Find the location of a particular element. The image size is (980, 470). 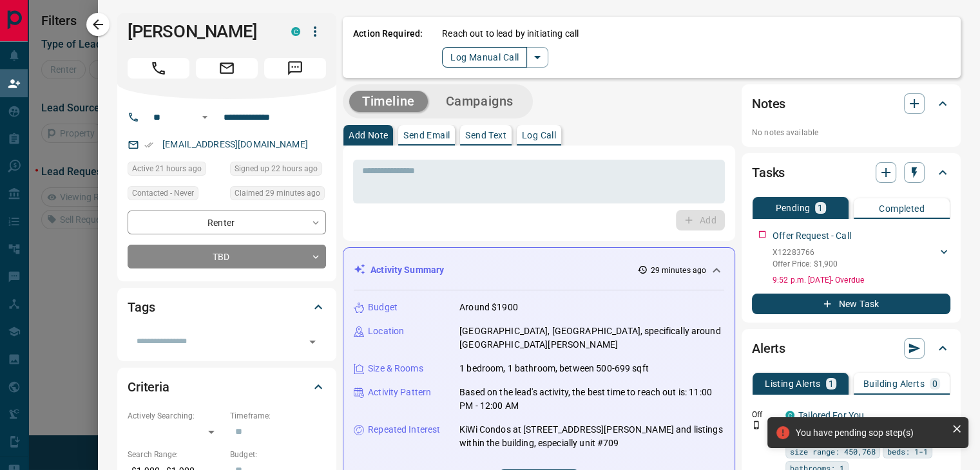

h2: Tasks is located at coordinates (768, 172).